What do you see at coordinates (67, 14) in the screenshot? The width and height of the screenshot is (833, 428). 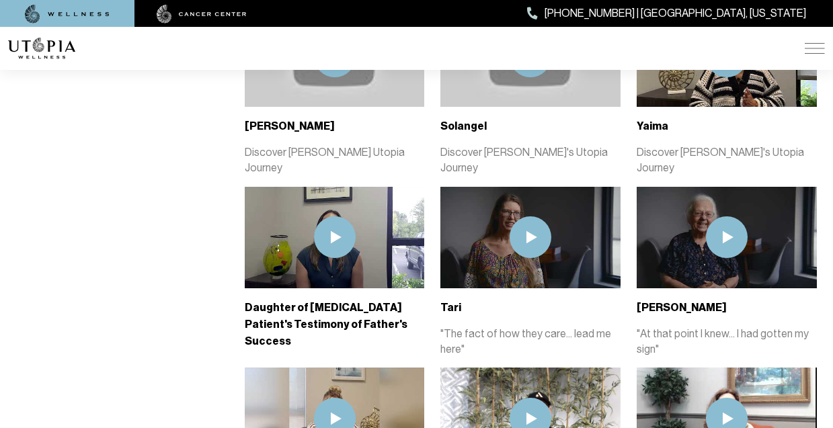 I see `img: wellness` at bounding box center [67, 14].